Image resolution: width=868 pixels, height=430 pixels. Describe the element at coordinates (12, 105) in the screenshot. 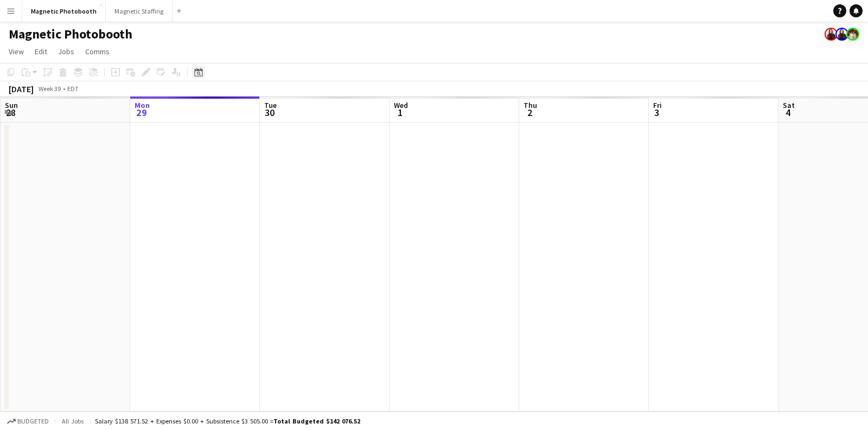

I see `span: Sun` at that location.